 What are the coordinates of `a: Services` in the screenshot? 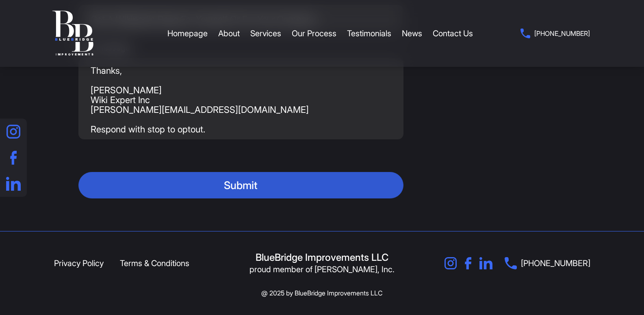 It's located at (265, 33).